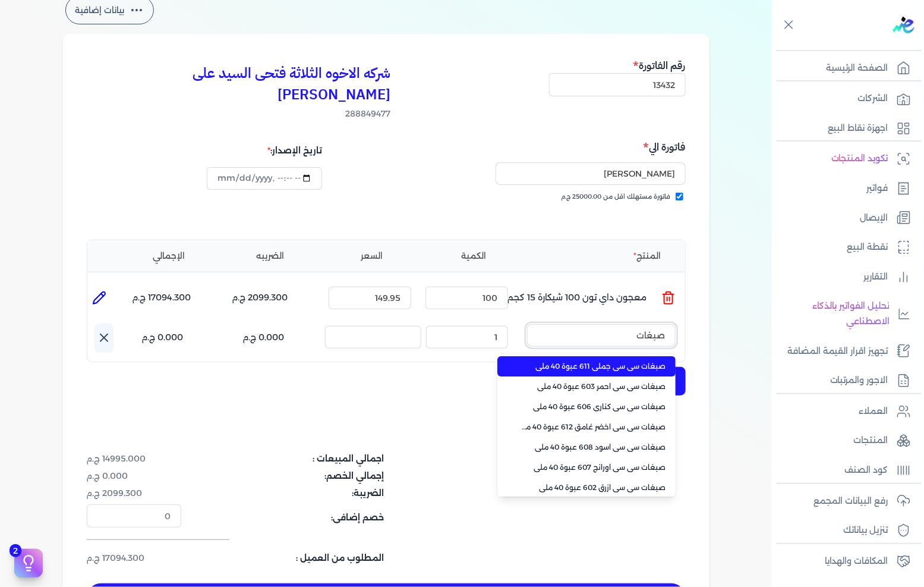 This screenshot has width=924, height=587. I want to click on input: إسم المستهلك, so click(590, 174).